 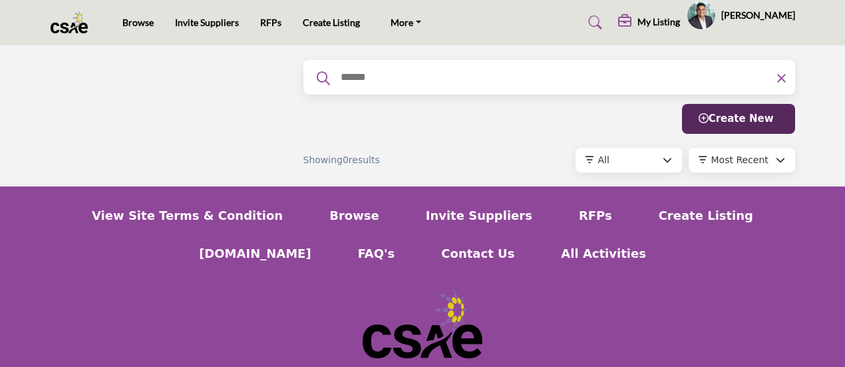 What do you see at coordinates (739, 118) in the screenshot?
I see `button: Create New` at bounding box center [739, 118].